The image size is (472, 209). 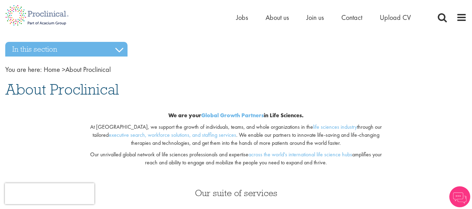 What do you see at coordinates (236, 193) in the screenshot?
I see `h3: Our suite of services` at bounding box center [236, 193].